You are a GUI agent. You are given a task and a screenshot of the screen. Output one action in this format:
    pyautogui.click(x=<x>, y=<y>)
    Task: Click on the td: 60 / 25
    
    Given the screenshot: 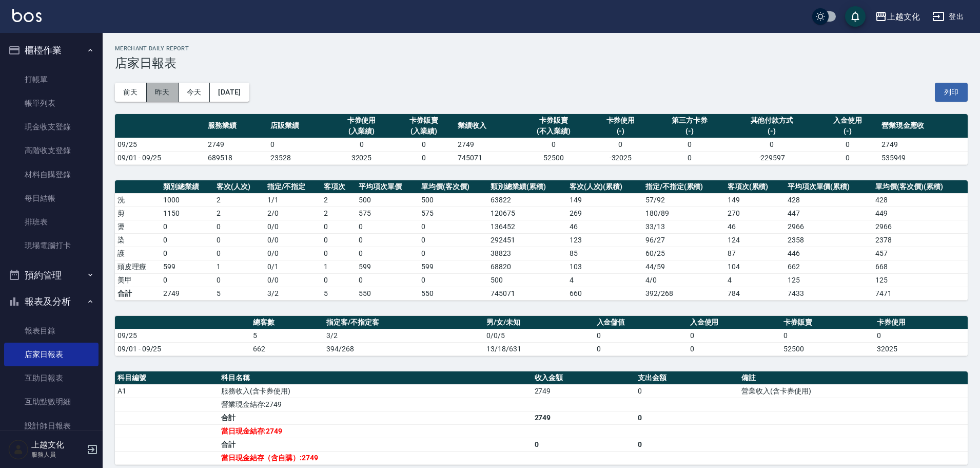 What is the action you would take?
    pyautogui.click(x=684, y=253)
    